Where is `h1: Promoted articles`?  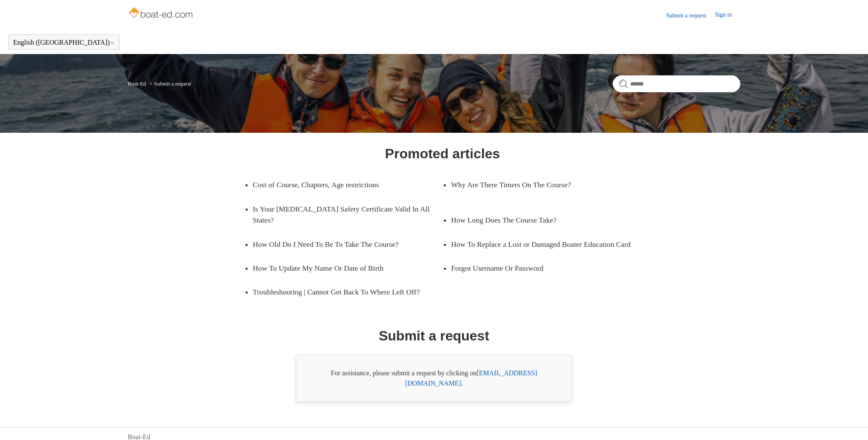 h1: Promoted articles is located at coordinates (443, 154).